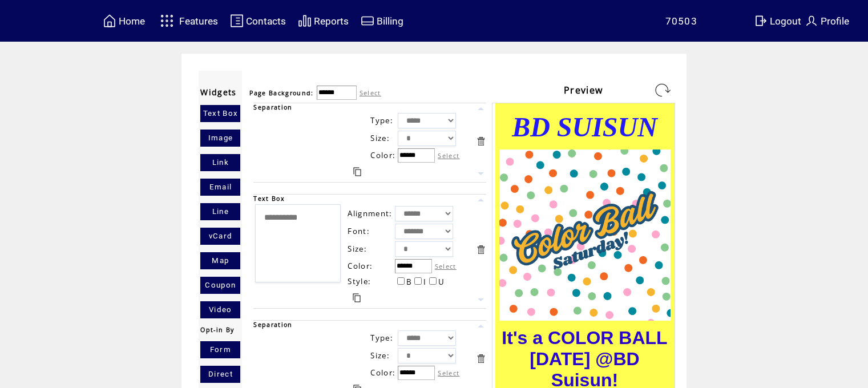 The width and height of the screenshot is (868, 388). I want to click on a: vCard, so click(220, 236).